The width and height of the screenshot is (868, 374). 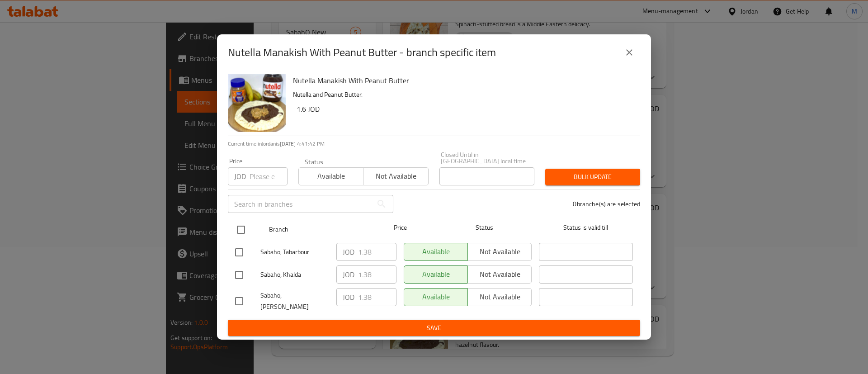 I want to click on h6: 1.6 JOD, so click(x=464, y=109).